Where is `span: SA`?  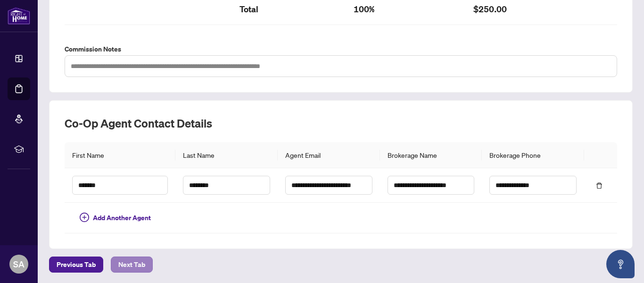
span: SA is located at coordinates (19, 264).